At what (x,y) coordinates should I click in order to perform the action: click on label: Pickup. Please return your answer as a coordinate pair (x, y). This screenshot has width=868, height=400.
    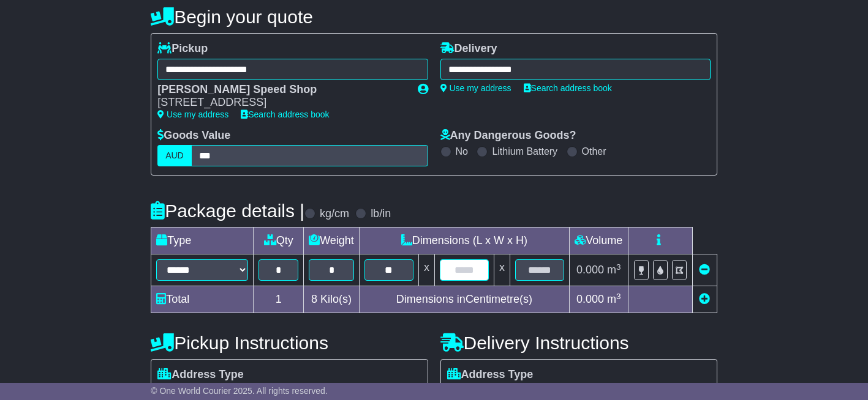
    Looking at the image, I should click on (183, 49).